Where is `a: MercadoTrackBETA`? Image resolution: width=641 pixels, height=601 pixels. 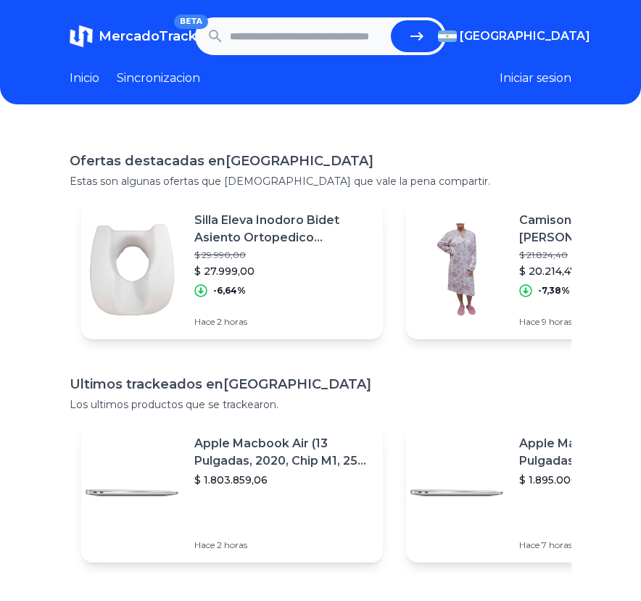
a: MercadoTrackBETA is located at coordinates (132, 36).